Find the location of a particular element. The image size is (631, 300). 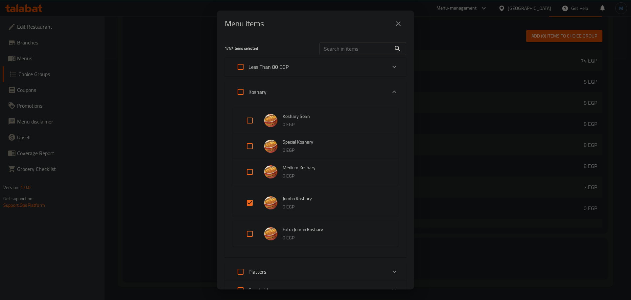

img: Medium Koshary is located at coordinates (271, 172).